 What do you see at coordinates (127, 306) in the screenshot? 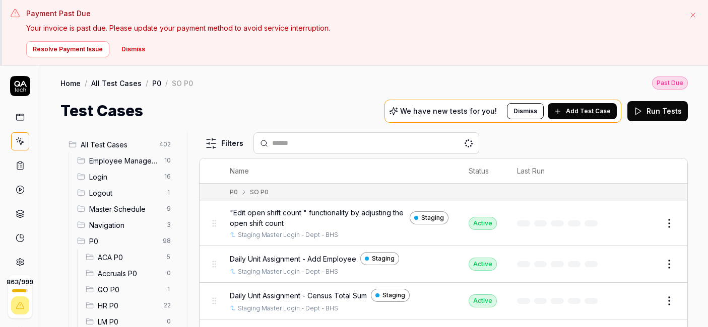
I see `span: HR P0` at bounding box center [127, 306].